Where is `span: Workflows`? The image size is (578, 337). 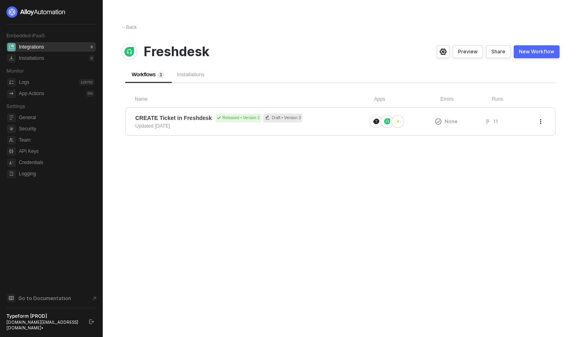 span: Workflows is located at coordinates (148, 74).